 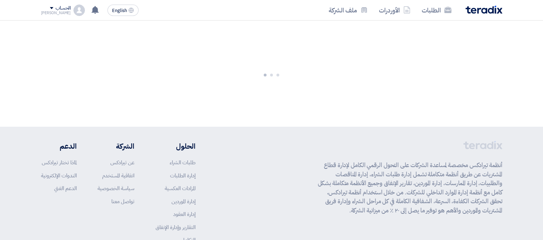 What do you see at coordinates (395, 10) in the screenshot?
I see `a: الأوردرات` at bounding box center [395, 10].